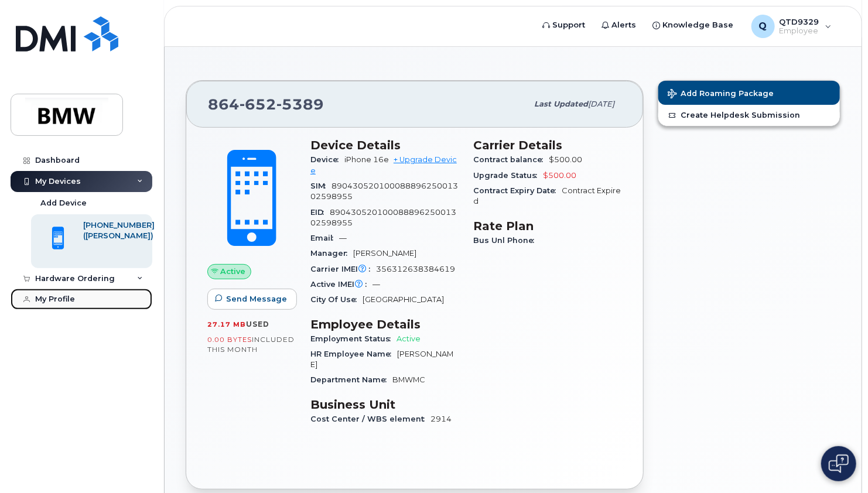  I want to click on span: EID, so click(320, 212).